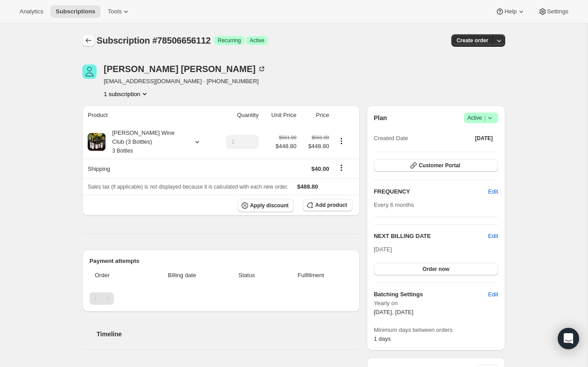 Image resolution: width=588 pixels, height=367 pixels. I want to click on span: Add product, so click(331, 205).